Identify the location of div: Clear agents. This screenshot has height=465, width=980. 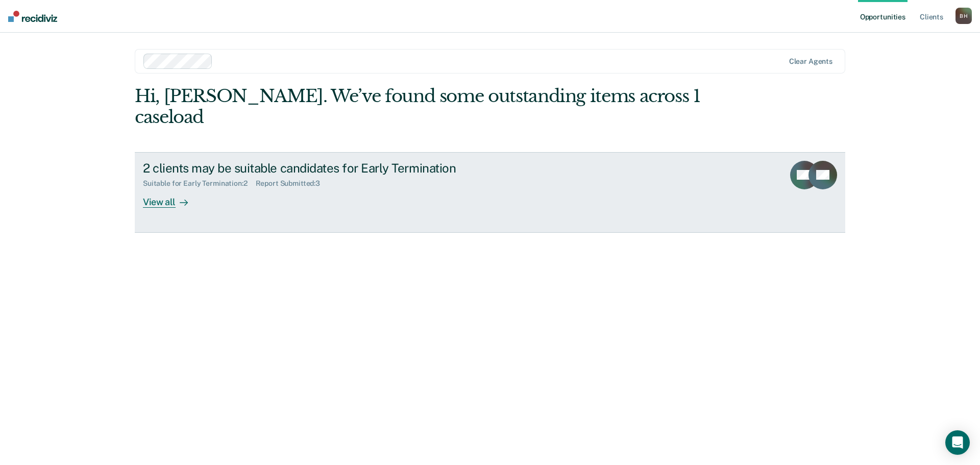
(810, 61).